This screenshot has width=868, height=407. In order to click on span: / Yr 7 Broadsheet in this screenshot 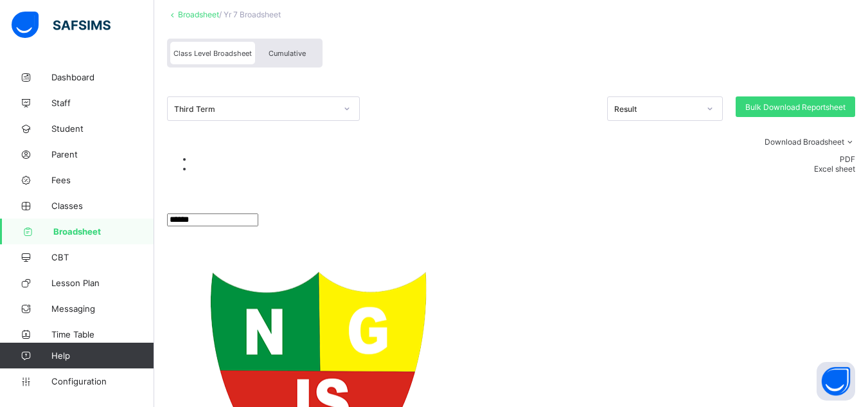, I will do `click(250, 14)`.